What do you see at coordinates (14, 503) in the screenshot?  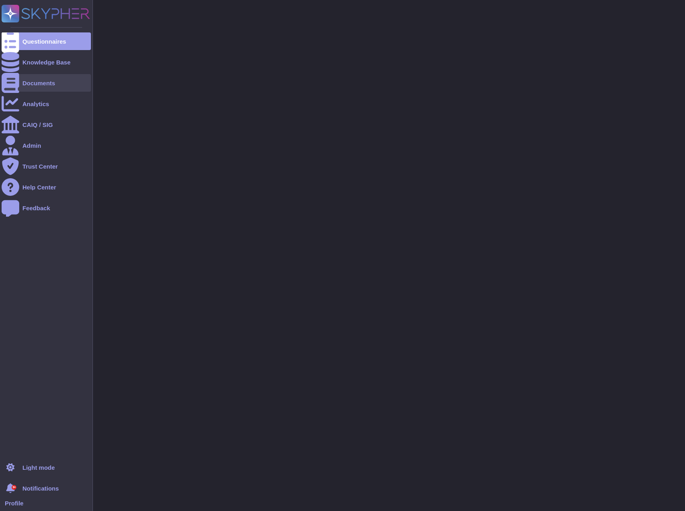 I see `span: Profile` at bounding box center [14, 503].